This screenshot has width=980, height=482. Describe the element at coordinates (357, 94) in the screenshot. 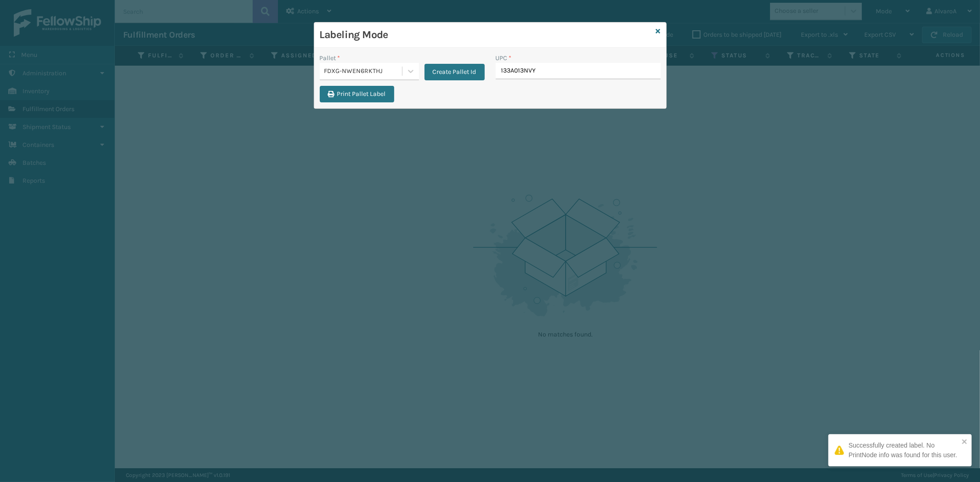

I see `button: Print Pallet Label` at that location.